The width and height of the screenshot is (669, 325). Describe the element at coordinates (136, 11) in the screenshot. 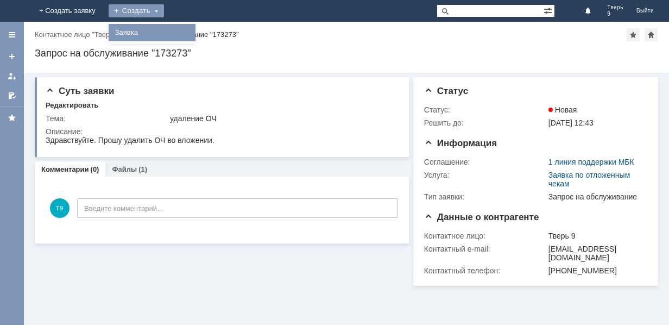

I see `div: Создать` at that location.